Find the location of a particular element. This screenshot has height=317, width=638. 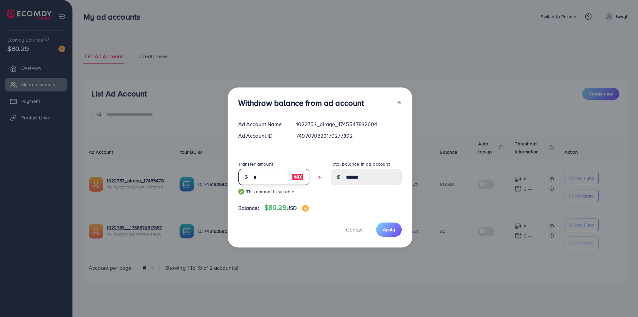

h4: $80.29 is located at coordinates (287, 208).